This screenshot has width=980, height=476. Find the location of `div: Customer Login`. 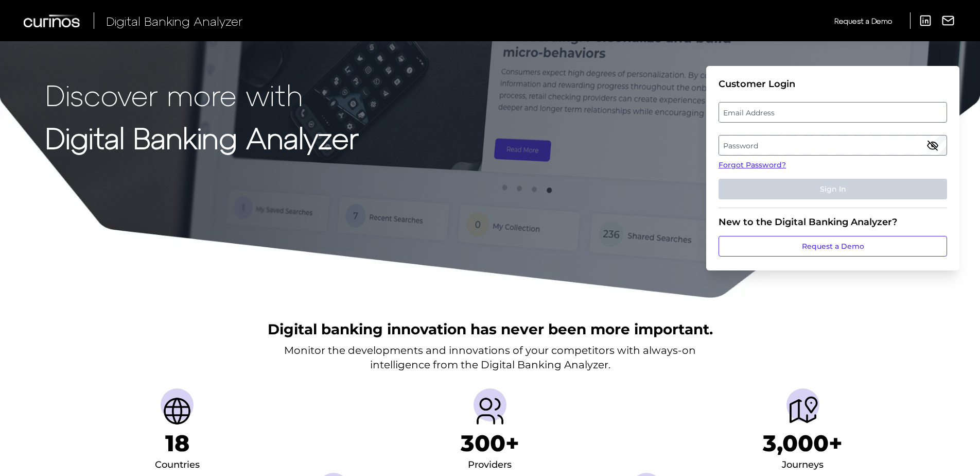

div: Customer Login is located at coordinates (833, 84).